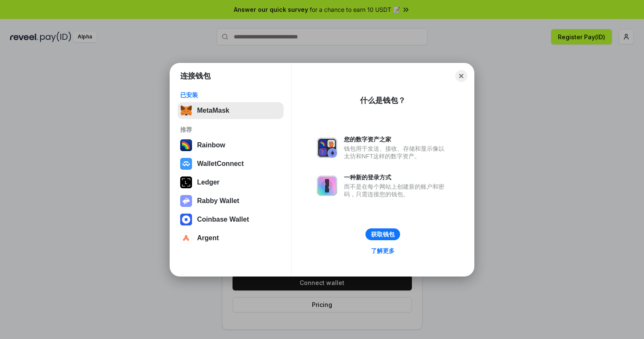  What do you see at coordinates (396, 177) in the screenshot?
I see `div: 一种新的登录方式` at bounding box center [396, 177].